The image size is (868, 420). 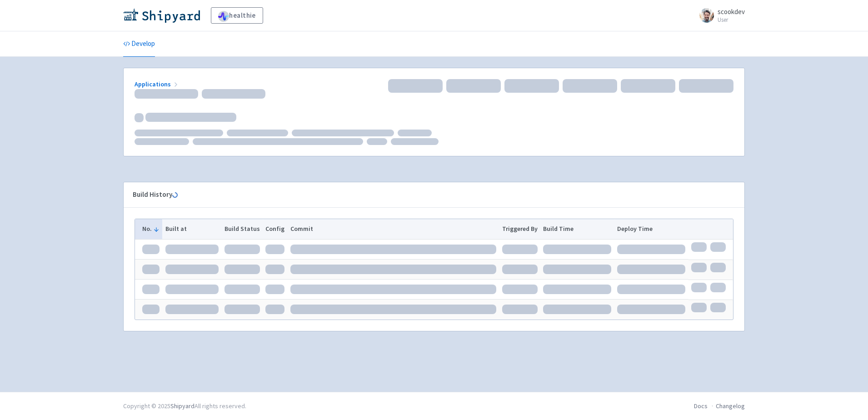 What do you see at coordinates (151, 229) in the screenshot?
I see `button: No.` at bounding box center [151, 229].